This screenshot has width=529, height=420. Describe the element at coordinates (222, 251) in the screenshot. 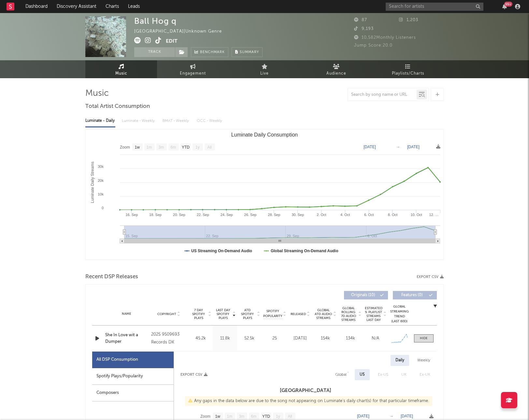

I see `text: US Streaming On-Demand Audio` at that location.